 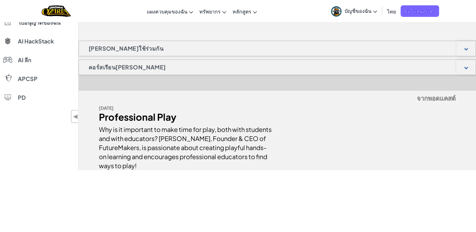 What do you see at coordinates (186, 117) in the screenshot?
I see `div: Professional Play` at bounding box center [186, 117].